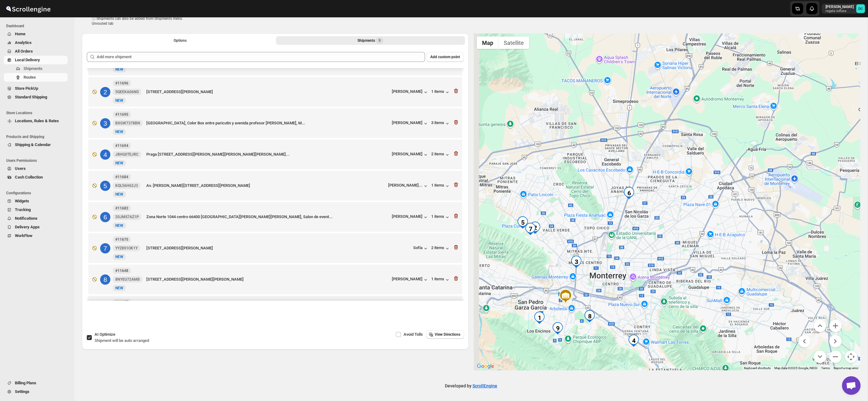  What do you see at coordinates (860, 8) in the screenshot?
I see `span: DAVID CORONADO` at bounding box center [860, 8].